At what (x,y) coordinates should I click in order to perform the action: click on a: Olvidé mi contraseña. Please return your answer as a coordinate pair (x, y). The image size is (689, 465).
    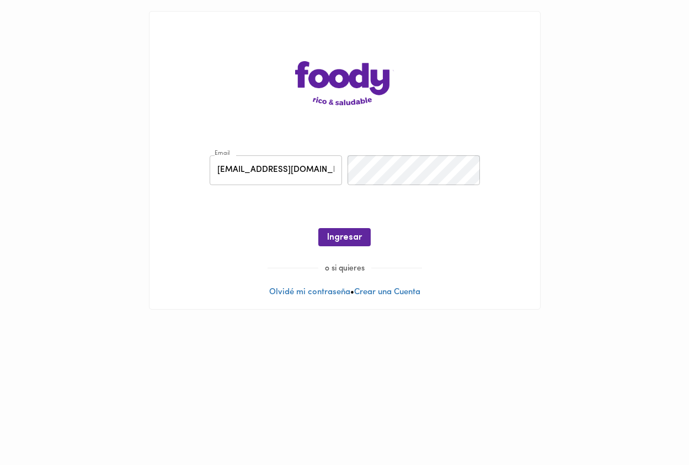
    Looking at the image, I should click on (309, 292).